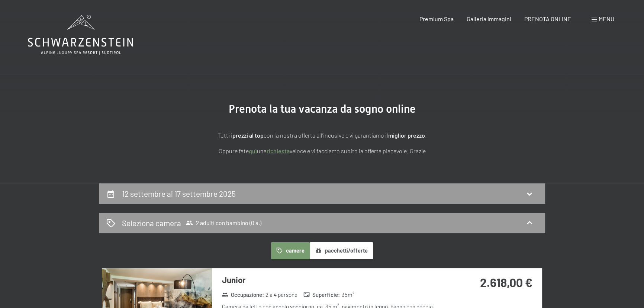 The image size is (644, 308). Describe the element at coordinates (547, 19) in the screenshot. I see `a: PRENOTA ONLINE` at that location.